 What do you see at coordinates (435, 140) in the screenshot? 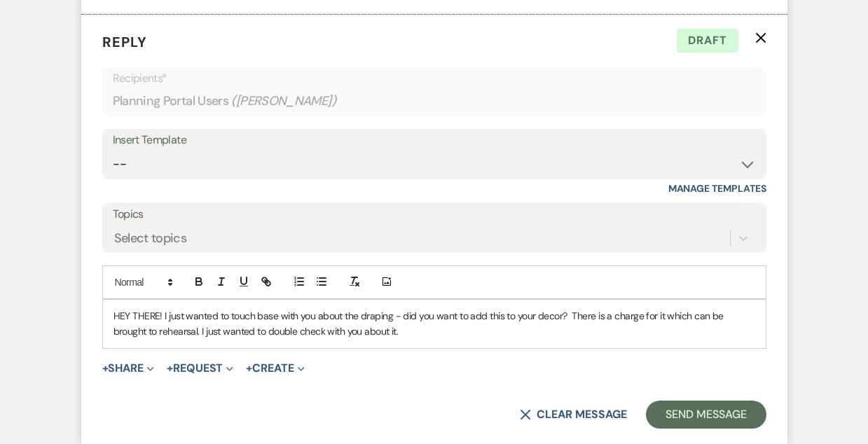
I see `div: Insert Template` at bounding box center [435, 140].